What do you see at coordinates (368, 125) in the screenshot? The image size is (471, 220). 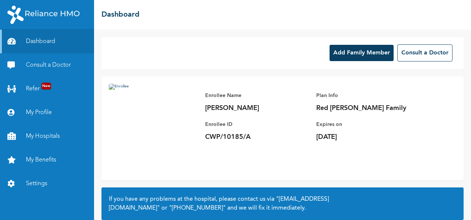 I see `p: Expires on` at bounding box center [368, 125].